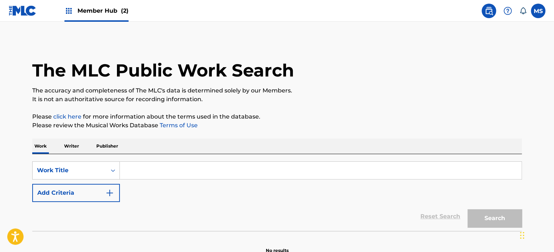  Describe the element at coordinates (507, 11) in the screenshot. I see `img: help` at that location.